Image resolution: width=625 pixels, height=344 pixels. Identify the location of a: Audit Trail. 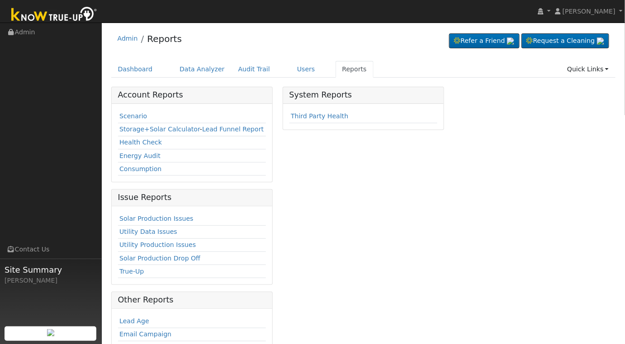
(254, 69).